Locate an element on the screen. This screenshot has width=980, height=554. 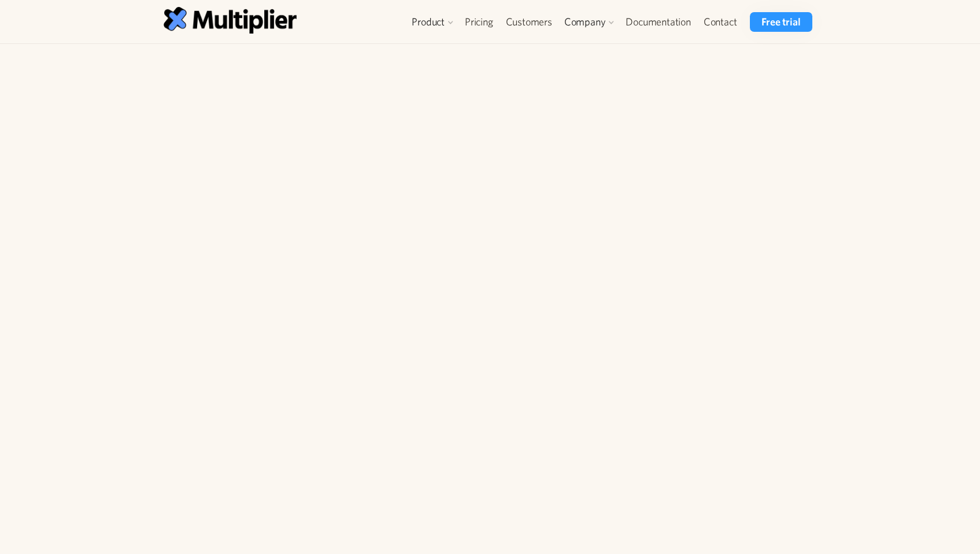
a: Pricing is located at coordinates (479, 22).